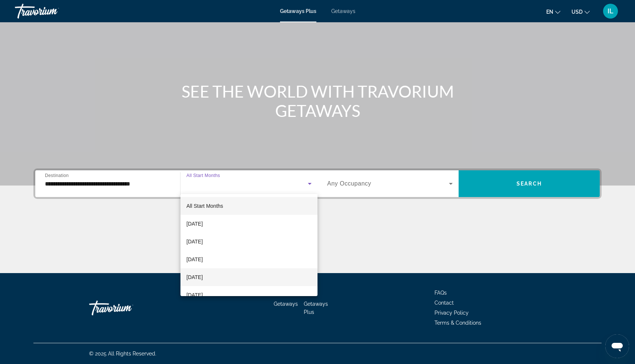  What do you see at coordinates (205, 206) in the screenshot?
I see `span: All Start Months` at bounding box center [205, 206].